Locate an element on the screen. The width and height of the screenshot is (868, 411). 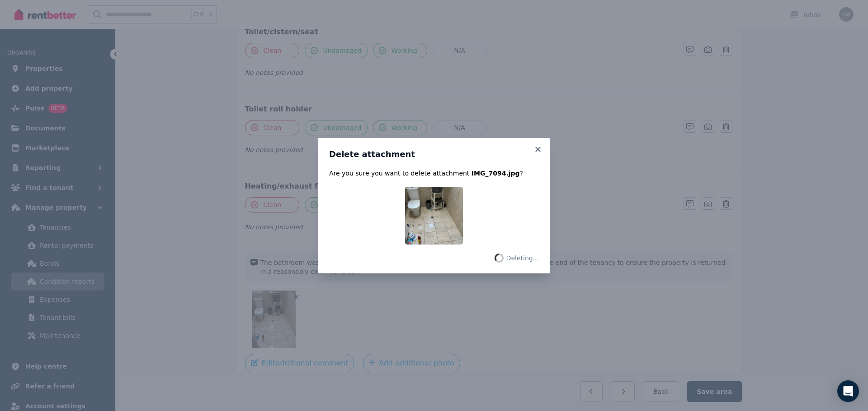
h3: Delete attachment is located at coordinates (434, 154).